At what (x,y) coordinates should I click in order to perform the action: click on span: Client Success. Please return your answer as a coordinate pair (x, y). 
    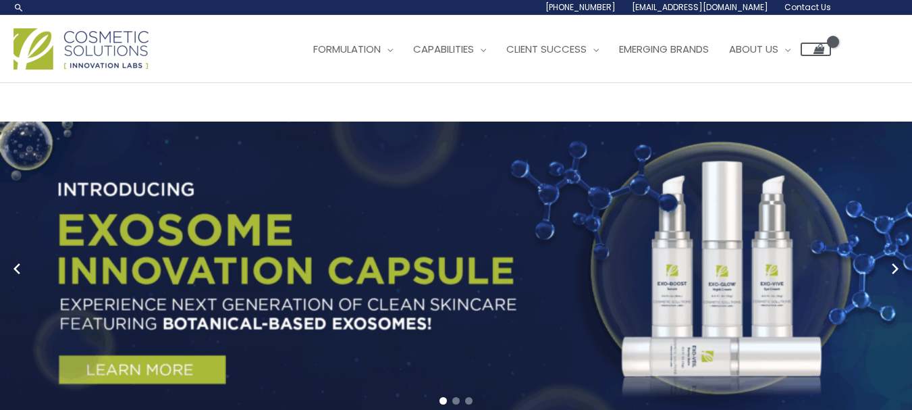
    Looking at the image, I should click on (546, 49).